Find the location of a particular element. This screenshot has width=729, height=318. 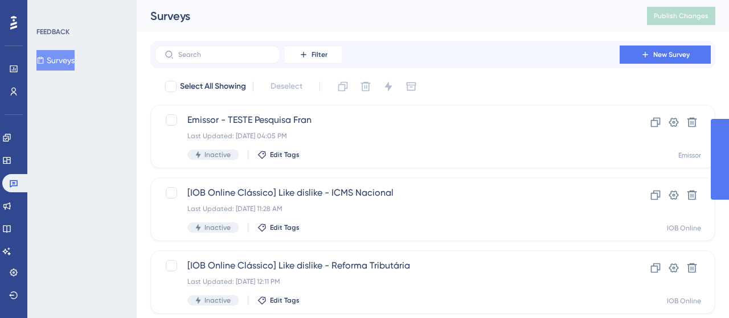

button: Surveys is located at coordinates (55, 60).